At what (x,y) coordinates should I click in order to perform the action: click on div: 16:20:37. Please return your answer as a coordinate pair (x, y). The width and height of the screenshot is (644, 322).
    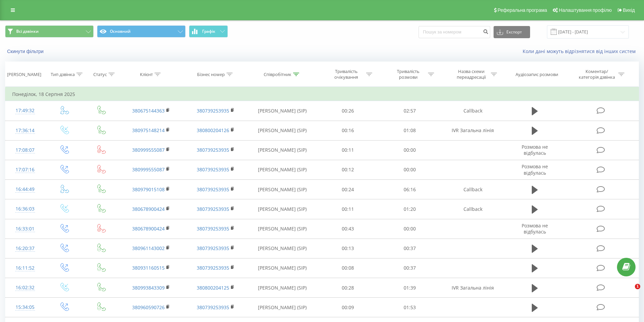
    Looking at the image, I should click on (25, 248).